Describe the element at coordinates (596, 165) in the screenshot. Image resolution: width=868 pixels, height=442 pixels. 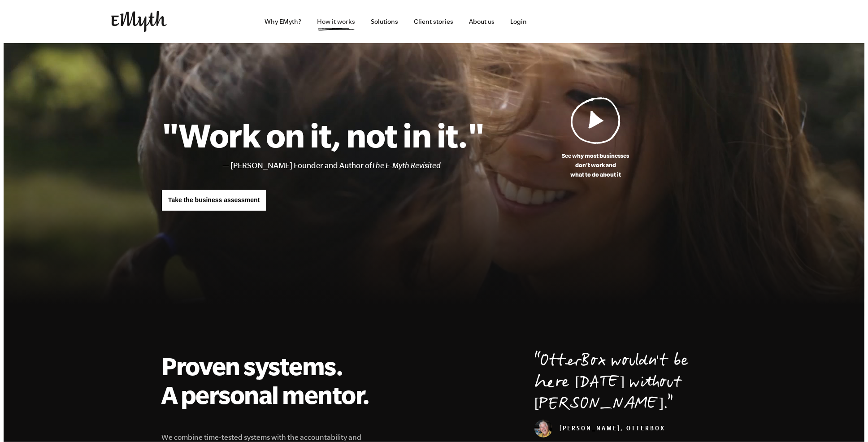
I see `p: See why most businesses don't work and what to do about it` at that location.